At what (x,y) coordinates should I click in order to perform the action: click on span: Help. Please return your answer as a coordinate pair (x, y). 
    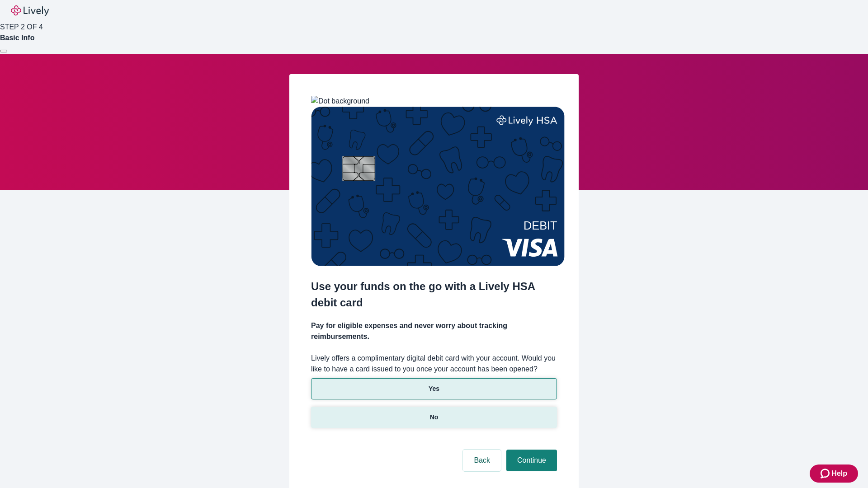
    Looking at the image, I should click on (839, 474).